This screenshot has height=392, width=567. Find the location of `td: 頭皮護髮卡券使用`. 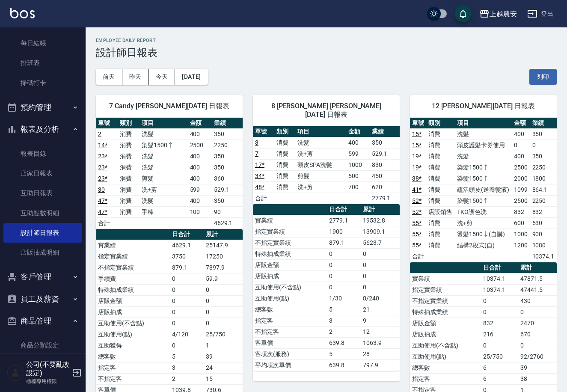

td: 頭皮護髮卡券使用 is located at coordinates (484, 145).